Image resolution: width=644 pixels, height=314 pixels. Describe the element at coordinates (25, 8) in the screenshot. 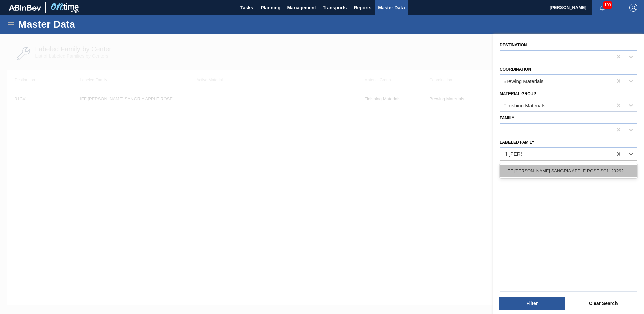

I see `img: TNhmsLtSVTkK8tSr43FrP2fwEKptu5GPRR3wAAAABJRU5ErkJggg==` at that location.